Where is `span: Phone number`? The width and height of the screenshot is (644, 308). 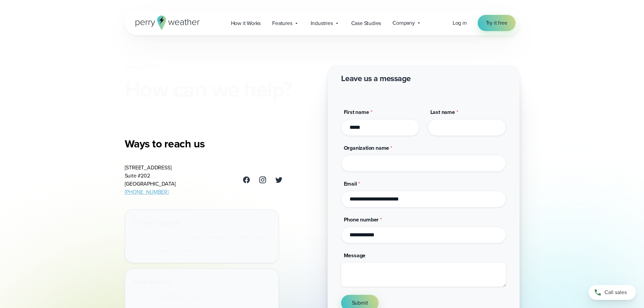 span: Phone number is located at coordinates (361, 219).